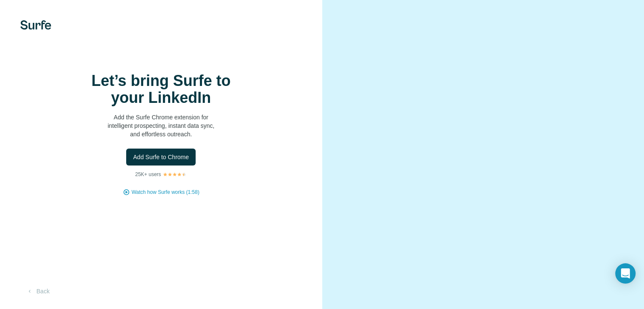 The height and width of the screenshot is (309, 644). What do you see at coordinates (161, 89) in the screenshot?
I see `h1: Let’s bring Surfe to your LinkedIn` at bounding box center [161, 89].